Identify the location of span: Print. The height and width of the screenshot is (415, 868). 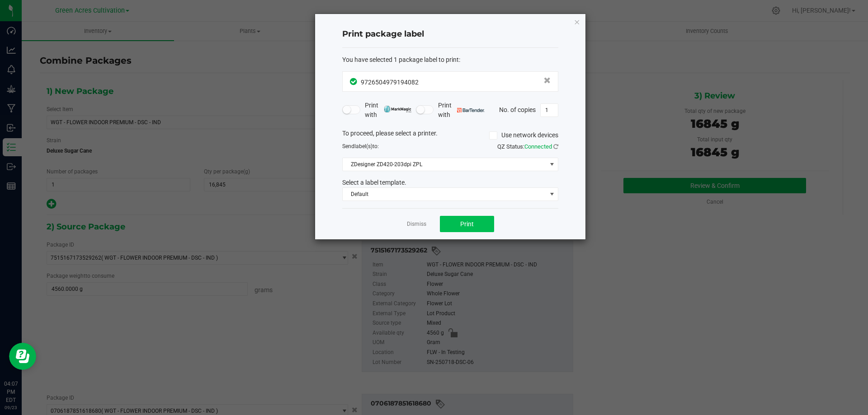
(467, 224).